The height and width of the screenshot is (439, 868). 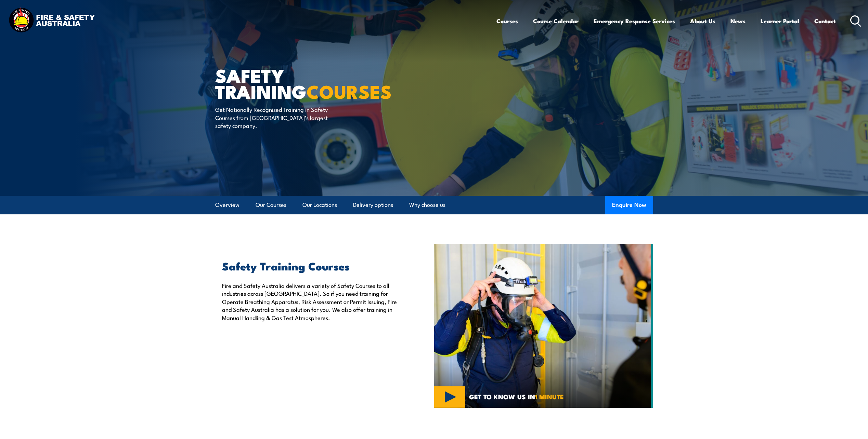 What do you see at coordinates (373, 205) in the screenshot?
I see `a: Delivery options` at bounding box center [373, 205].